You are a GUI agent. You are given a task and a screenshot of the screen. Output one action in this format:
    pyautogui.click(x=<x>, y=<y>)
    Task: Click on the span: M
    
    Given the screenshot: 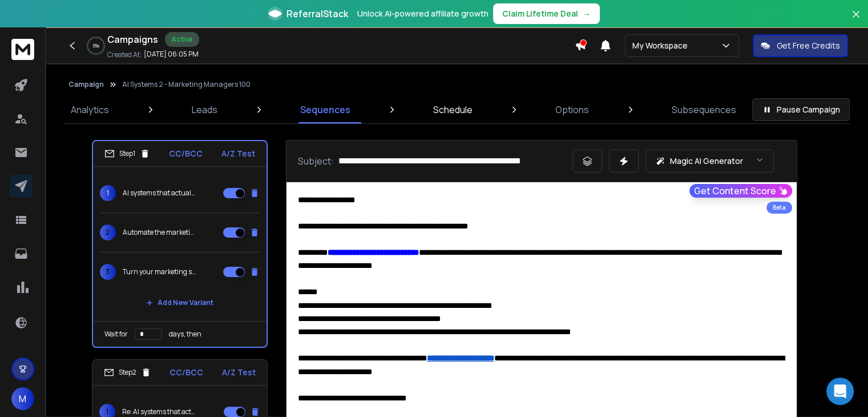 What is the action you would take?
    pyautogui.click(x=23, y=398)
    